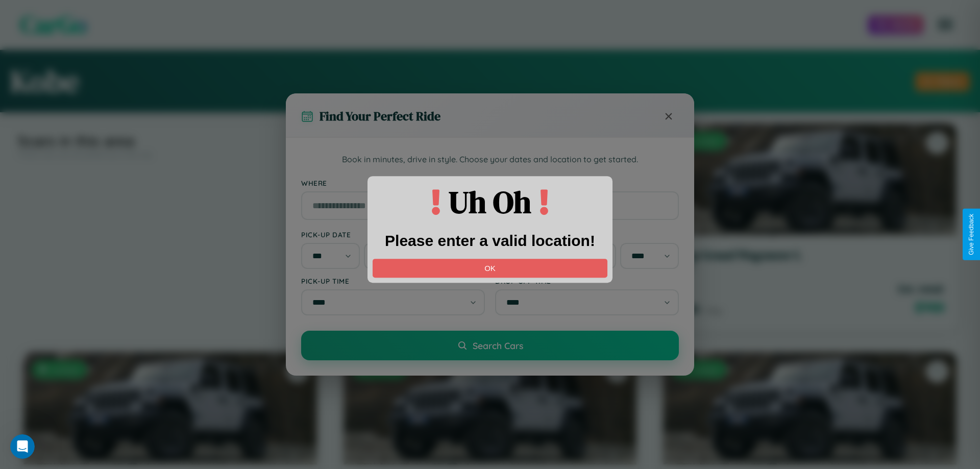 The image size is (980, 469). I want to click on span: Search Cars, so click(498, 345).